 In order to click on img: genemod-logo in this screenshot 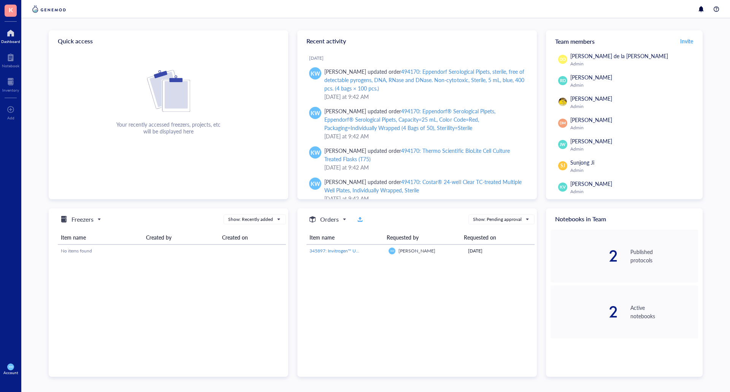, I will do `click(49, 9)`.